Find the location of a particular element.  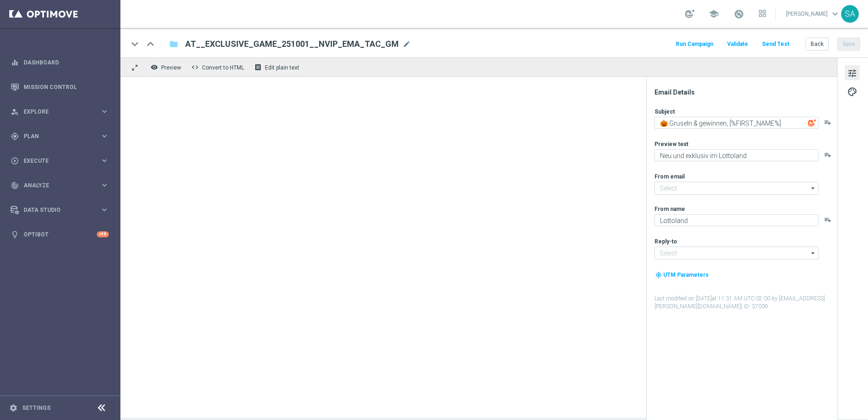

label: From name is located at coordinates (670, 209).